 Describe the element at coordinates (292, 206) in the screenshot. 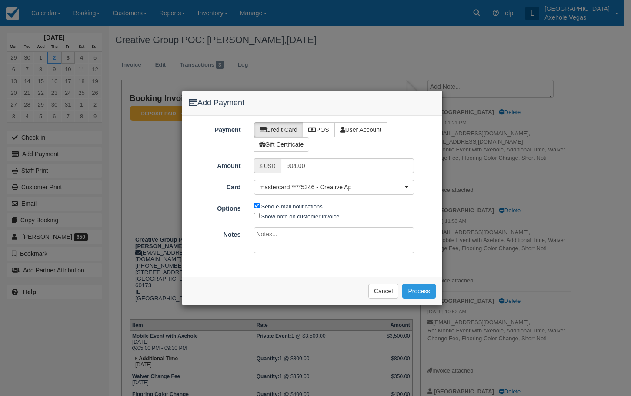

I see `label: Send e-mail notifications` at that location.